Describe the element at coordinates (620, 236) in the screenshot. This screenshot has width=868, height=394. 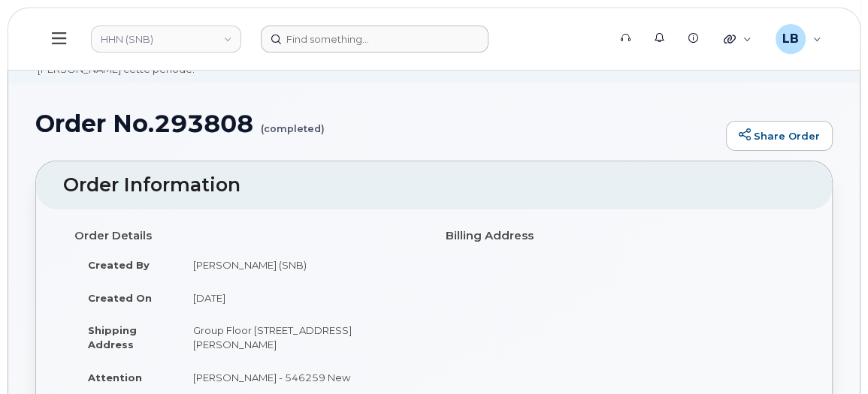
I see `h4: Billing Address` at that location.